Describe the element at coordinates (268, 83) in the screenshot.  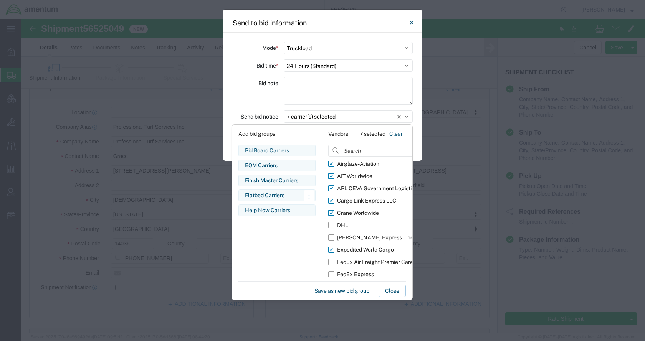
I see `label: Bid note` at that location.